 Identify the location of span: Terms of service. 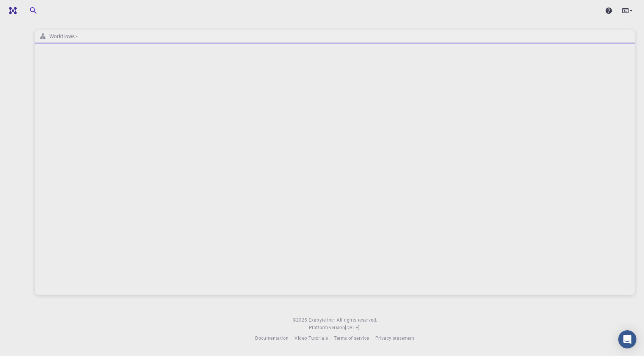
(351, 338).